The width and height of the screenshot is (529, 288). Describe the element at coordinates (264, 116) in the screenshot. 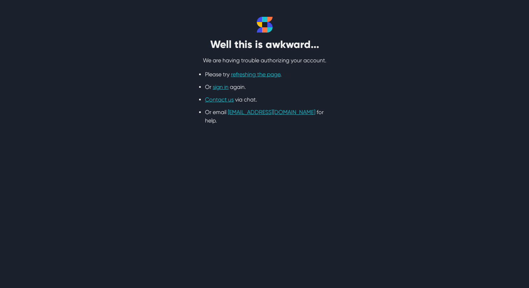

I see `li: Or email for help.` at that location.